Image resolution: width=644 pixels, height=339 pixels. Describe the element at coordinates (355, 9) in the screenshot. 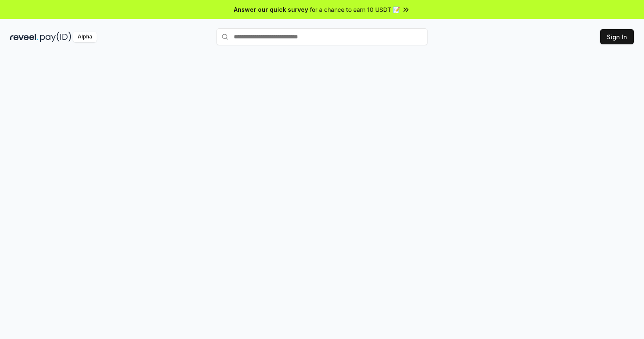

I see `span: for a chance to earn 10 USDT 📝` at that location.